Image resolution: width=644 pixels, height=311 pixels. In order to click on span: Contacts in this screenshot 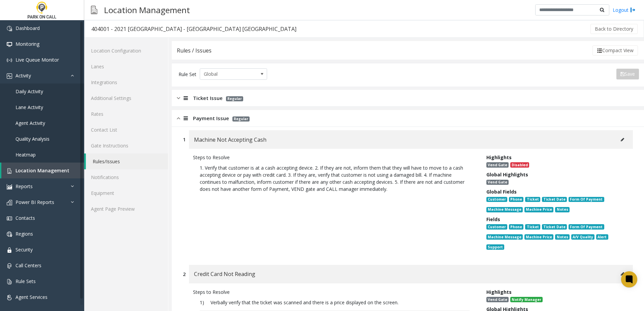, I will do `click(25, 218)`.